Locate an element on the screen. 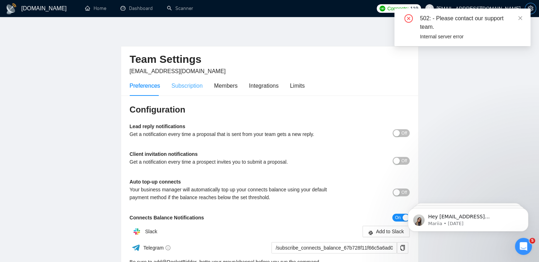 Image resolution: width=539 pixels, height=262 pixels. span: 5 is located at coordinates (533, 240).